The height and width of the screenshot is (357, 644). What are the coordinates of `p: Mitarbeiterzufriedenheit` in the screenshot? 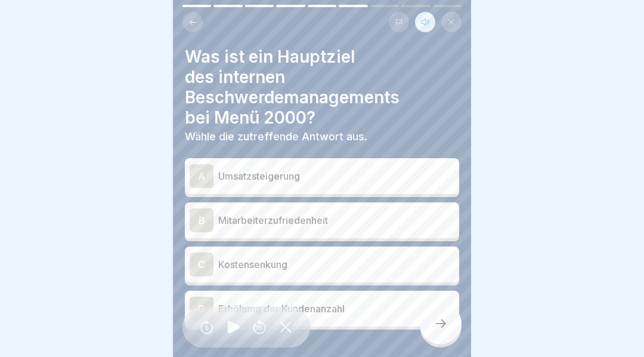 It's located at (336, 220).